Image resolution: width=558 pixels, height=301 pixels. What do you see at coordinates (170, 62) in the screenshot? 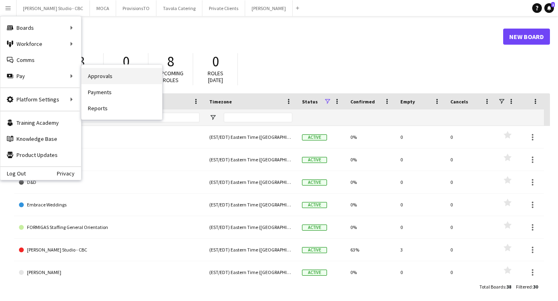
I see `span: 8` at bounding box center [170, 62].